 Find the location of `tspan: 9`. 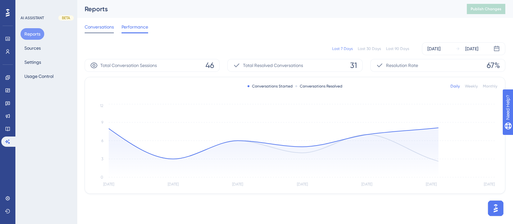

tspan: 9 is located at coordinates (102, 122).